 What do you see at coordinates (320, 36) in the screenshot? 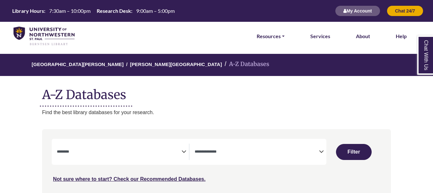
I see `a: Services` at bounding box center [320, 36].